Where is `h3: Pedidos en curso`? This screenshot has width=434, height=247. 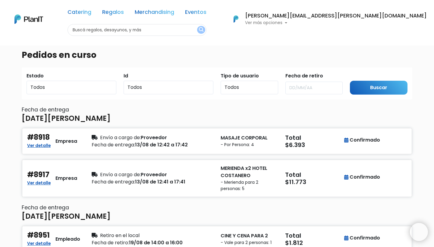
h3: Pedidos en curso is located at coordinates (59, 55).